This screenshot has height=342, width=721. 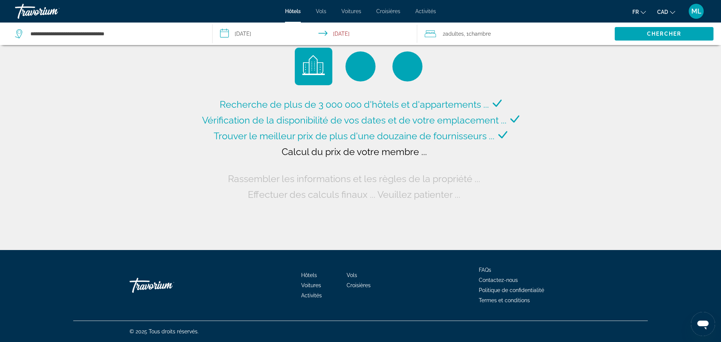 I want to click on button: User Menu, so click(x=696, y=11).